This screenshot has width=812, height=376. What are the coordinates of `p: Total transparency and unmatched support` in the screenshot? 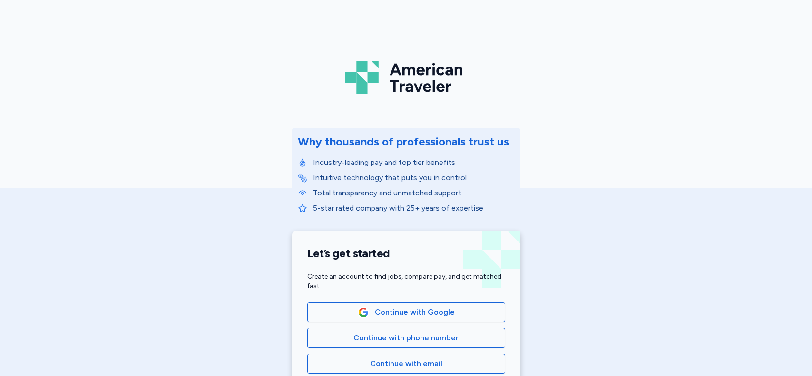 It's located at (414, 193).